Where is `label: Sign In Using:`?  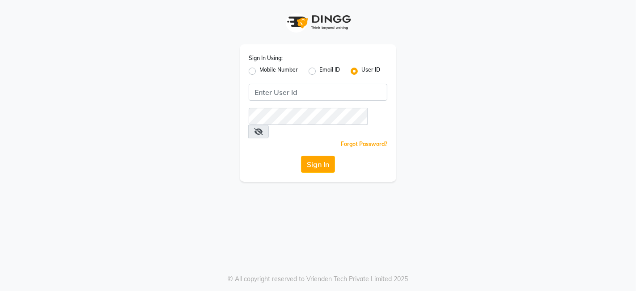 label: Sign In Using: is located at coordinates (266, 58).